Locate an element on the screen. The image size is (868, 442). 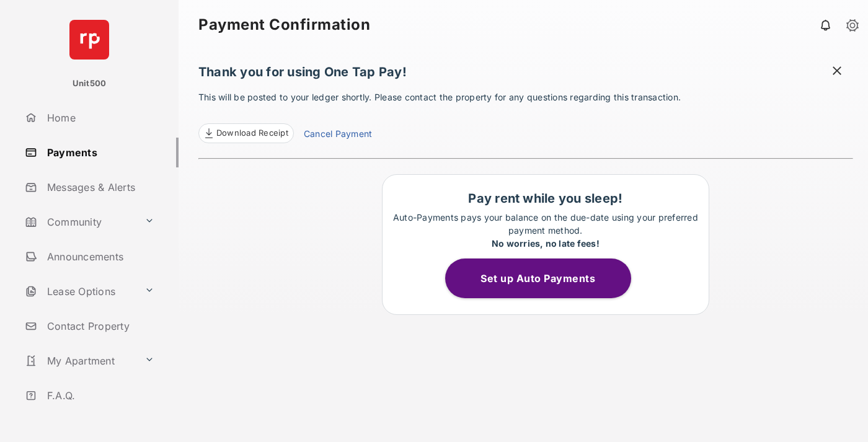
a: My Apartment is located at coordinates (79, 361).